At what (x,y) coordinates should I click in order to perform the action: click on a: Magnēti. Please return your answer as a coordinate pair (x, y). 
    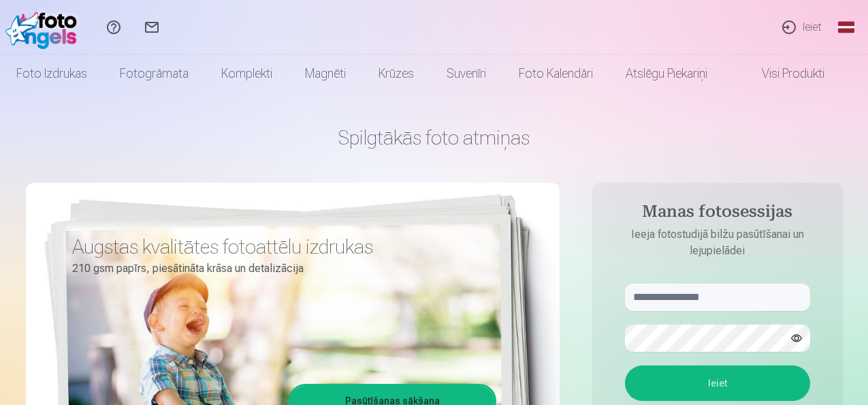
    Looking at the image, I should click on (326, 73).